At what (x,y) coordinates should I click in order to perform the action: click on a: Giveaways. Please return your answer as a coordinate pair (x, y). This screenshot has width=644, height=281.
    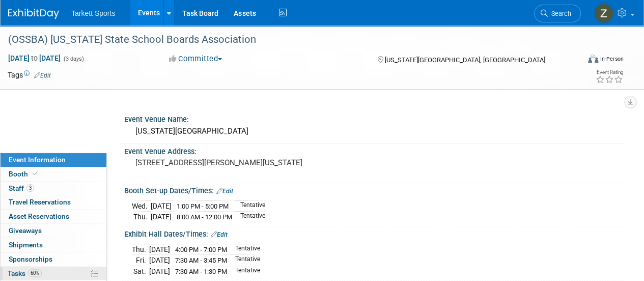
    Looking at the image, I should click on (53, 230).